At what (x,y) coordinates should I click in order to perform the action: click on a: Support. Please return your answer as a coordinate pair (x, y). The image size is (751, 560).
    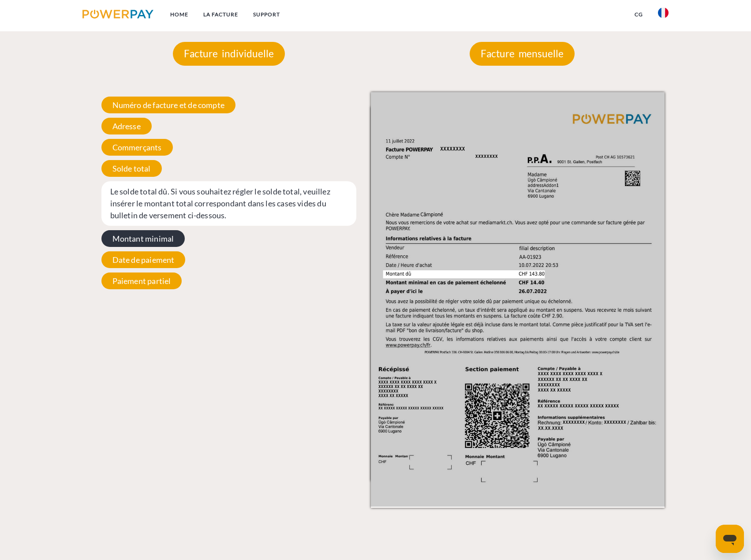
    Looking at the image, I should click on (266, 15).